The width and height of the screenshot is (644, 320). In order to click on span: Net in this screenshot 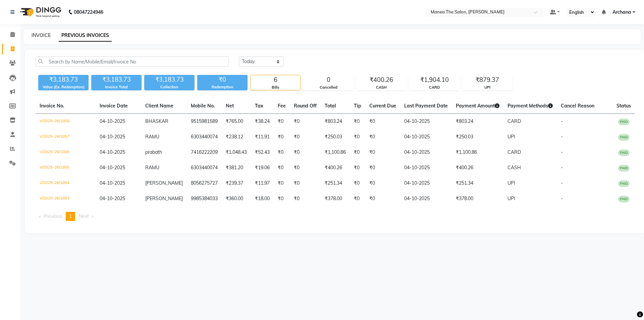, I will do `click(230, 106)`.